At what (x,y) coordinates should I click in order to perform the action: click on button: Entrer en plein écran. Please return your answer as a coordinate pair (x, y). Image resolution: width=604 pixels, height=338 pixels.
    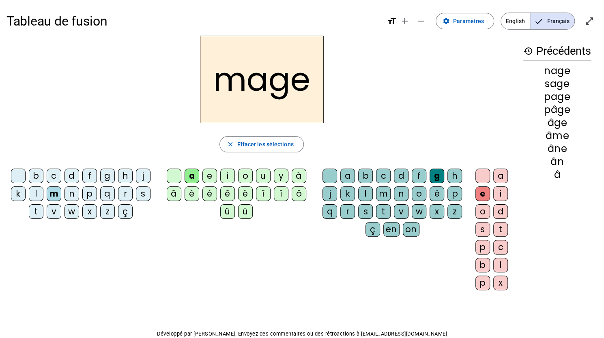
    Looking at the image, I should click on (589, 21).